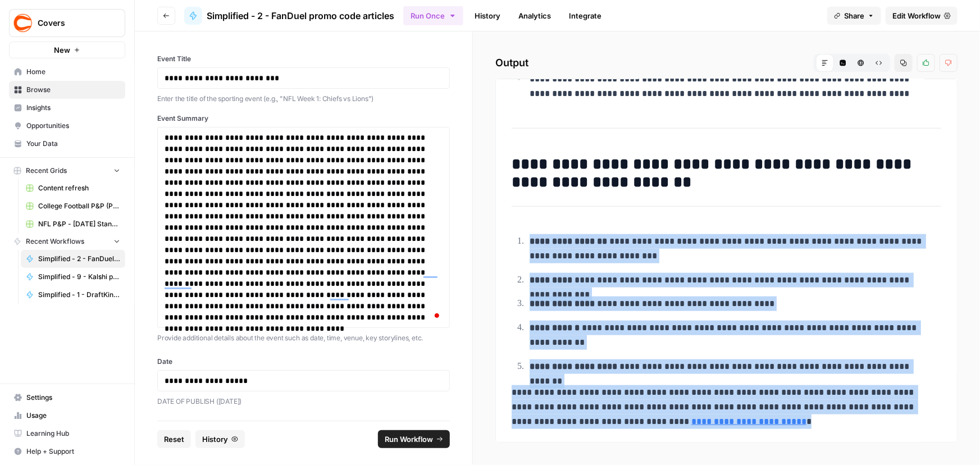  Describe the element at coordinates (72, 23) in the screenshot. I see `span: Covers` at that location.